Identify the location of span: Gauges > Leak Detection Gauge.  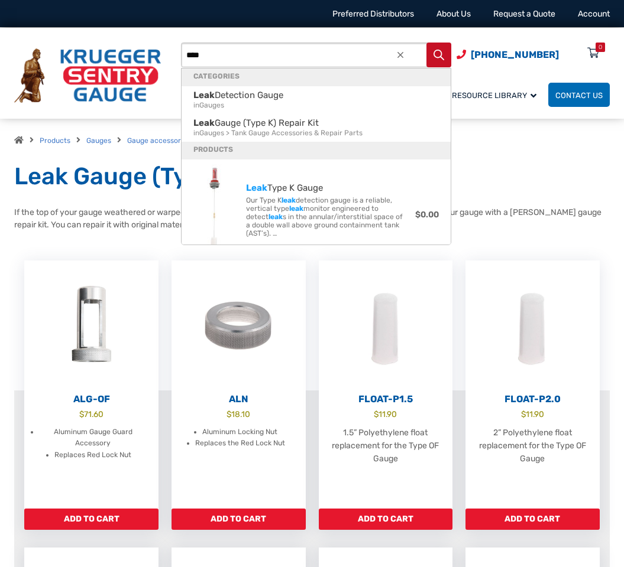
(316, 100).